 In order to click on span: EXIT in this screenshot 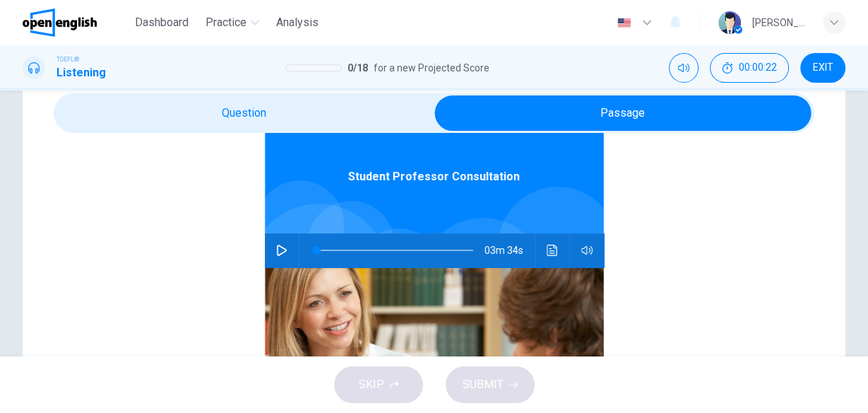, I will do `click(822, 67)`.